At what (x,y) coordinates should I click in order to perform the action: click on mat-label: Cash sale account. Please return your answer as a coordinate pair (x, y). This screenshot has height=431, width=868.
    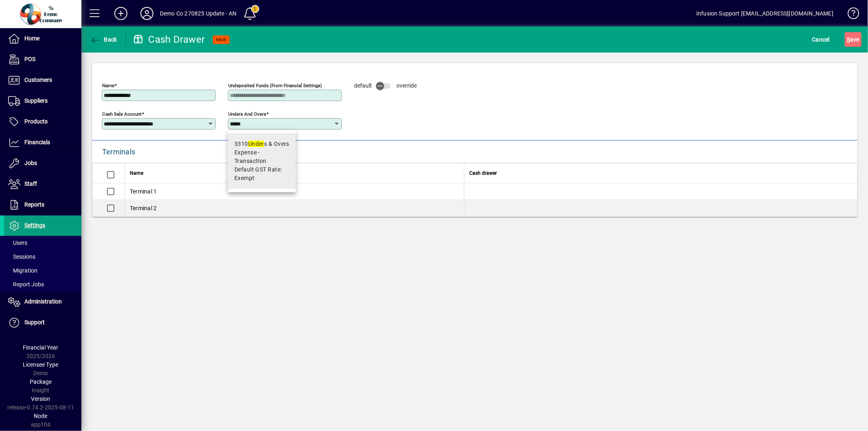
    Looking at the image, I should click on (122, 114).